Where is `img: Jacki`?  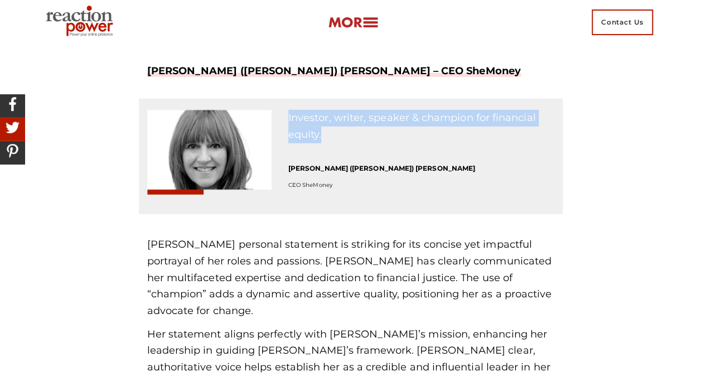 img: Jacki is located at coordinates (209, 152).